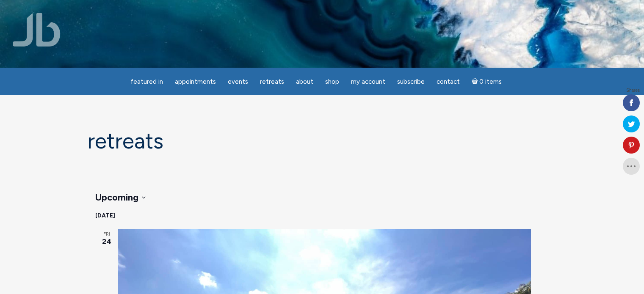 The height and width of the screenshot is (294, 644). What do you see at coordinates (304, 82) in the screenshot?
I see `span: About` at bounding box center [304, 82].